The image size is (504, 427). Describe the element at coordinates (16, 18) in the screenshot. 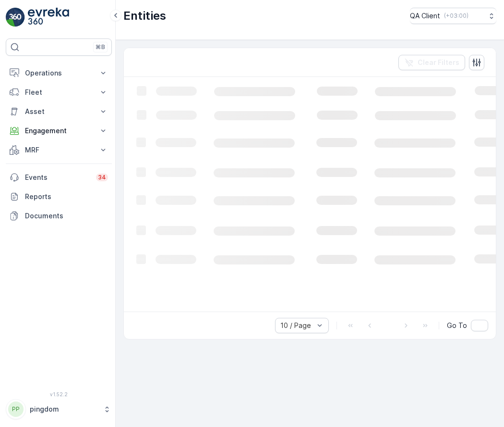

I see `img: logo` at that location.